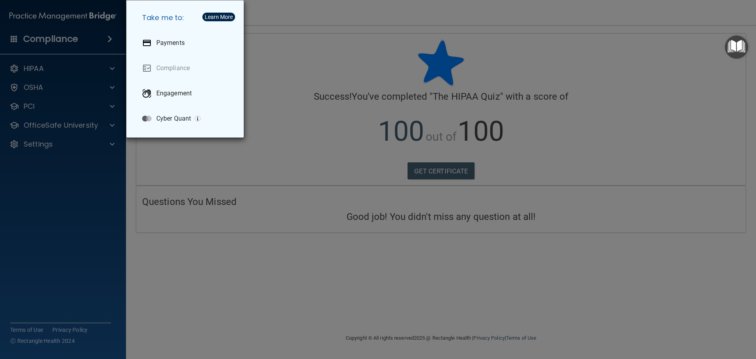 Image resolution: width=756 pixels, height=359 pixels. Describe the element at coordinates (174, 118) in the screenshot. I see `p: Cyber Quant` at that location.